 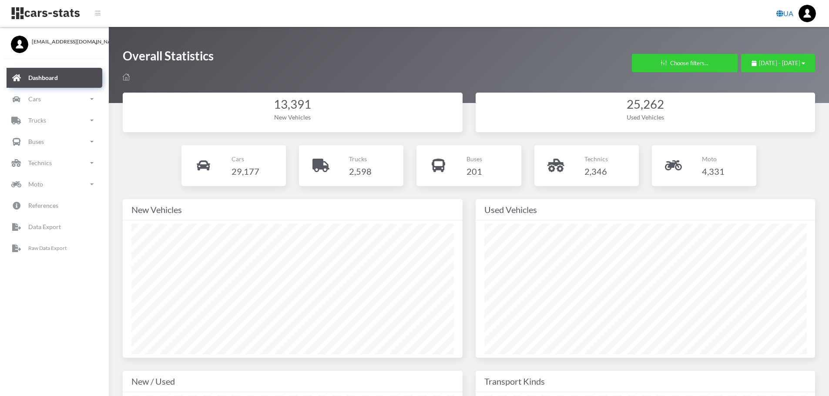 What do you see at coordinates (292, 104) in the screenshot?
I see `div: 13,391` at bounding box center [292, 104].